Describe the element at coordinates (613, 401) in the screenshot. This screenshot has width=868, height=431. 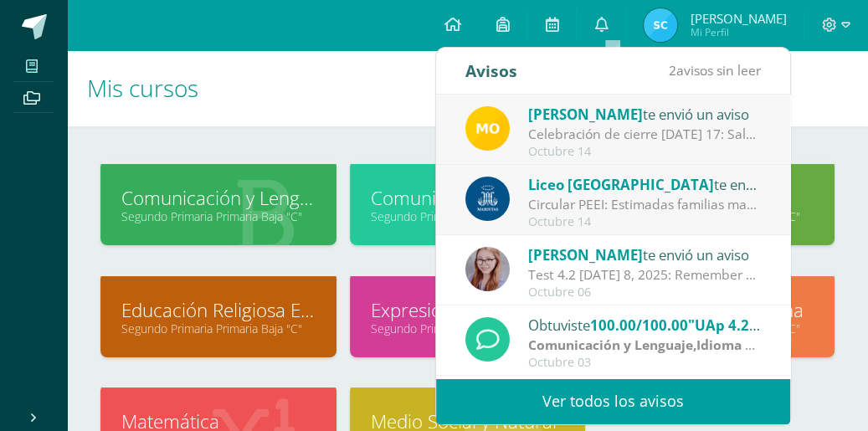
I see `a: Ver todos los avisos` at that location.